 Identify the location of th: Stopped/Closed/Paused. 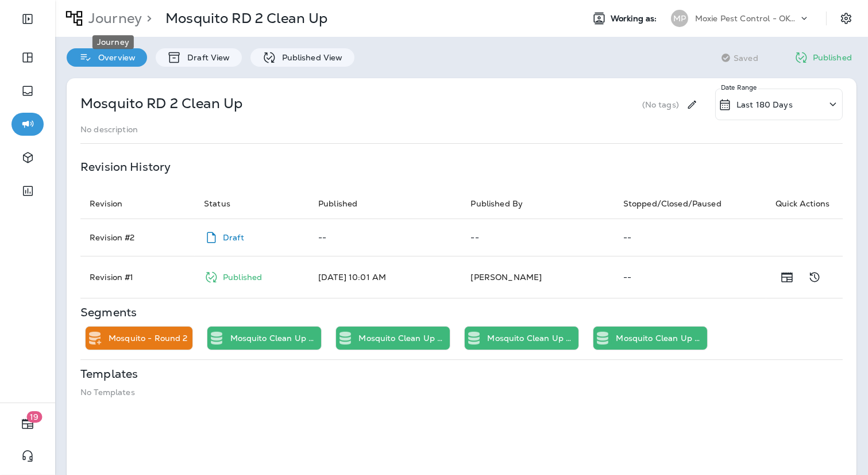
(690, 203).